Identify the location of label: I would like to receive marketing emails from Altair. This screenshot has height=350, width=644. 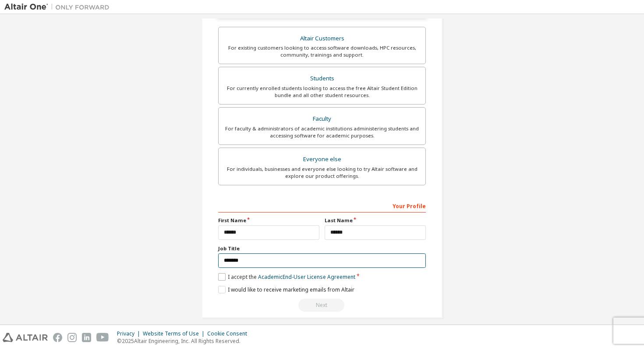
(286, 289).